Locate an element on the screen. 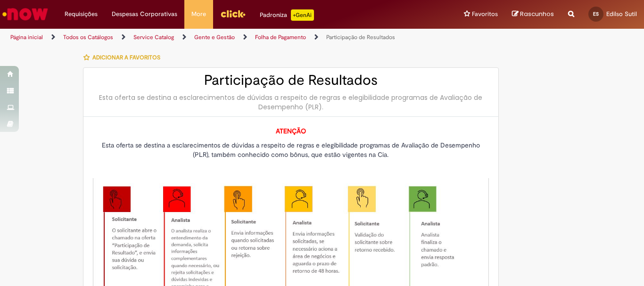 The width and height of the screenshot is (644, 286). p: Esta oferta se destina a esclarecimentos de dúvidas a respeito de regras e elegibilidade programa... is located at coordinates (291, 150).